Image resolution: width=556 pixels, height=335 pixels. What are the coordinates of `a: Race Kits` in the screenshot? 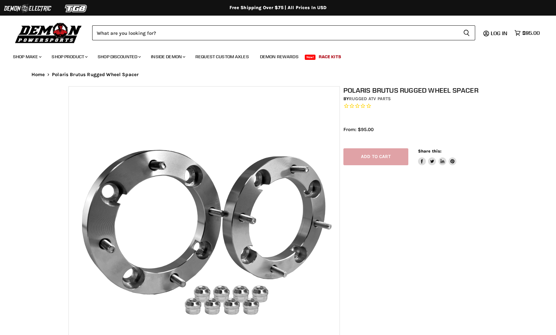 It's located at (330, 57).